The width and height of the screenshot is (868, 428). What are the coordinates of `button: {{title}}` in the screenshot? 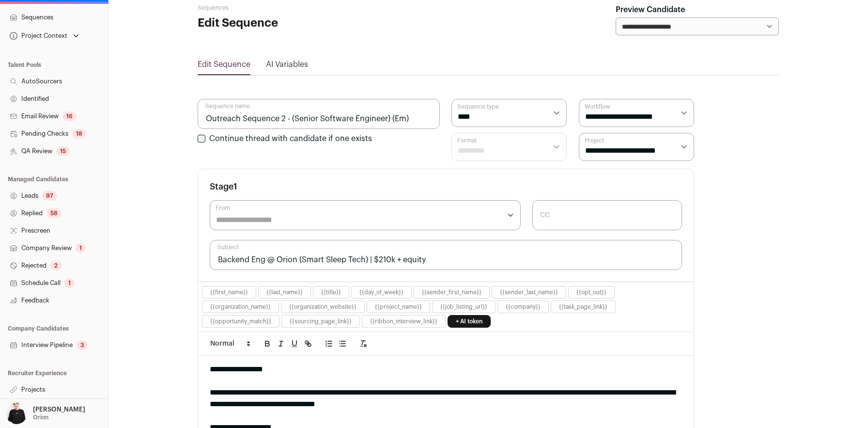 It's located at (331, 293).